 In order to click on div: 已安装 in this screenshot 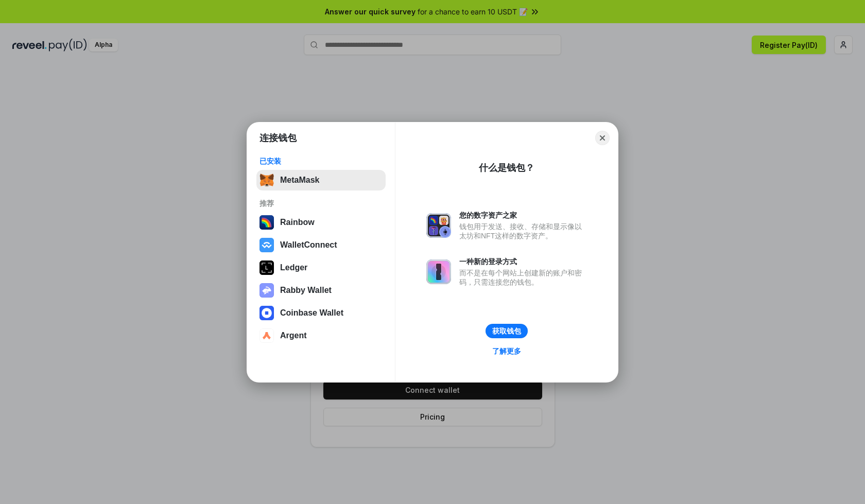, I will do `click(321, 161)`.